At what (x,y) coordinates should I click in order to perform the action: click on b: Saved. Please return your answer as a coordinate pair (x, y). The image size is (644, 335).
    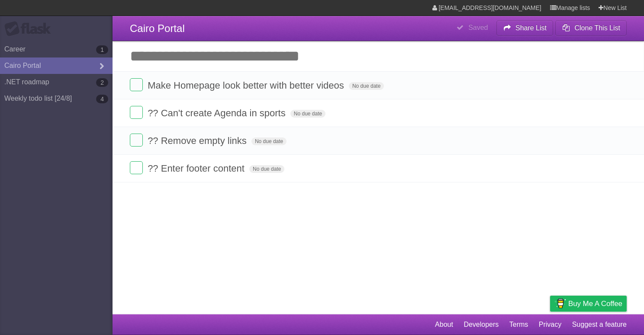
    Looking at the image, I should click on (478, 27).